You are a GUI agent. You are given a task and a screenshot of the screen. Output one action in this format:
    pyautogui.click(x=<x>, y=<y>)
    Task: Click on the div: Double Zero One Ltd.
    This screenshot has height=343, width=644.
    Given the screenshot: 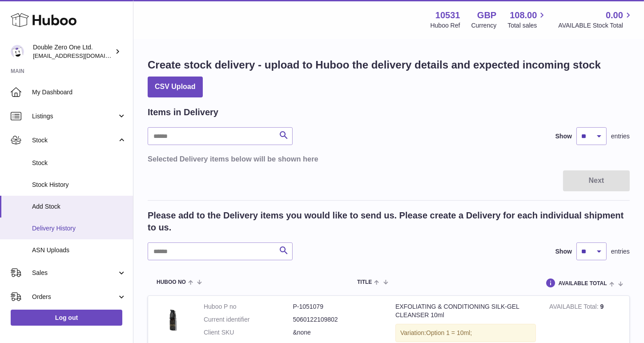 What is the action you would take?
    pyautogui.click(x=73, y=52)
    